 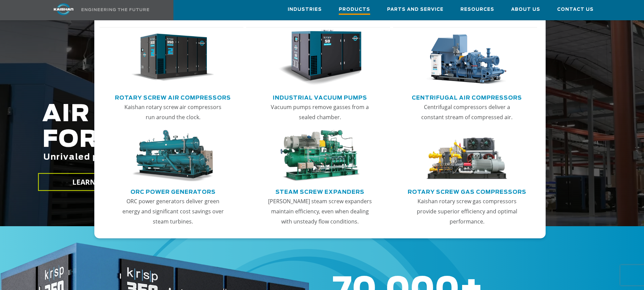 What do you see at coordinates (477, 10) in the screenshot?
I see `span: Resources` at bounding box center [477, 10].